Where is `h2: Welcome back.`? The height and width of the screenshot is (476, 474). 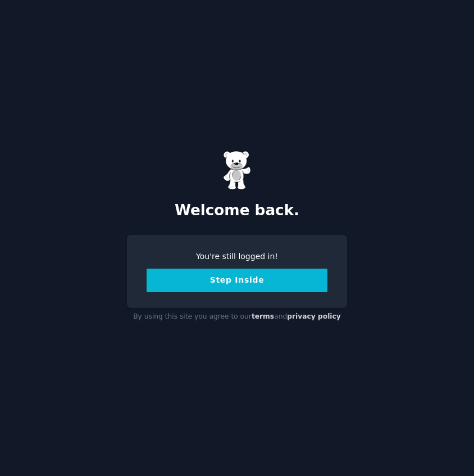 h2: Welcome back. is located at coordinates (237, 211).